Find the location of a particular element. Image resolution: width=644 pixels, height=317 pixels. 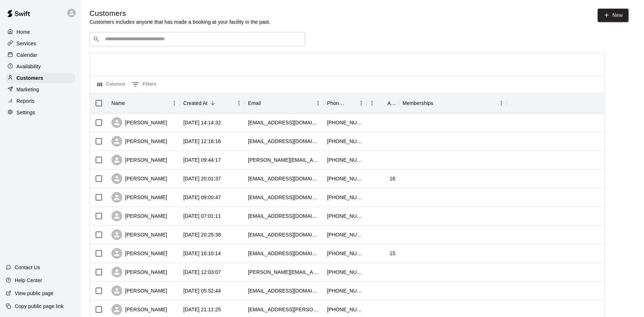

div: 2025-08-09 14:14:32 is located at coordinates (202, 123).